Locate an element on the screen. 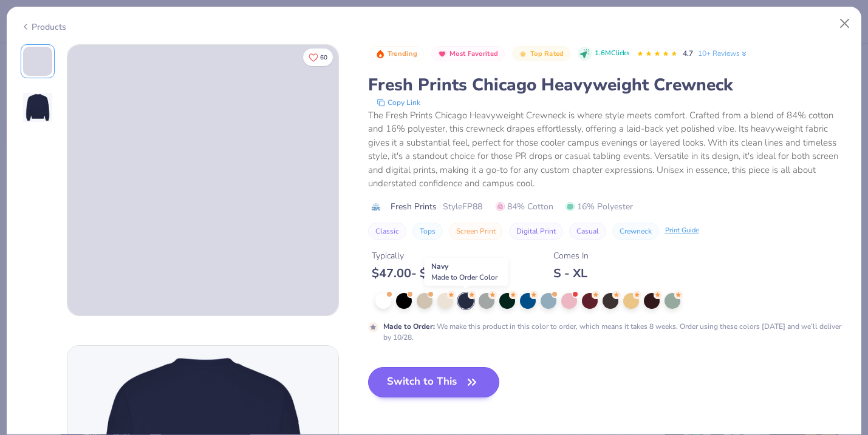 The height and width of the screenshot is (435, 868). button: Classic is located at coordinates (387, 231).